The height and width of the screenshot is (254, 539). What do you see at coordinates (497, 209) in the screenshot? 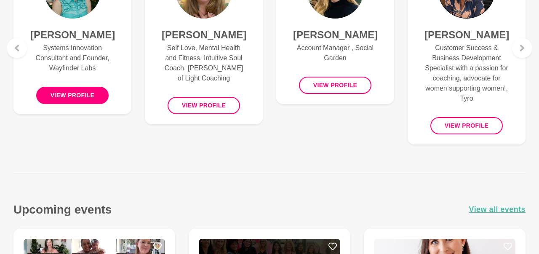
I see `span: View all events` at bounding box center [497, 209].